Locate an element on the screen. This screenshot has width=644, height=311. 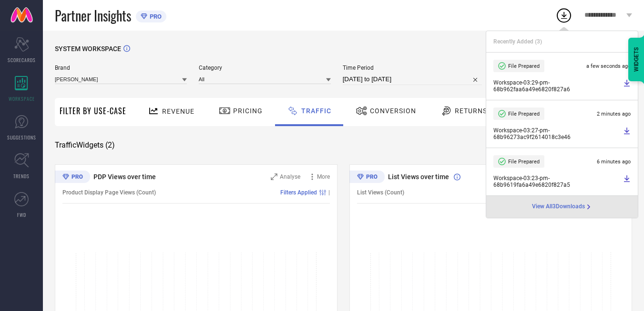
span: Revenue is located at coordinates (179, 111).